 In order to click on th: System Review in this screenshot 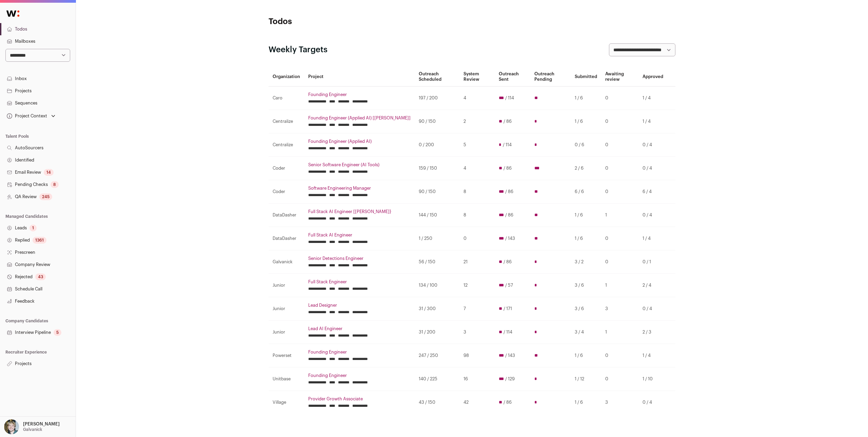, I will do `click(477, 76)`.